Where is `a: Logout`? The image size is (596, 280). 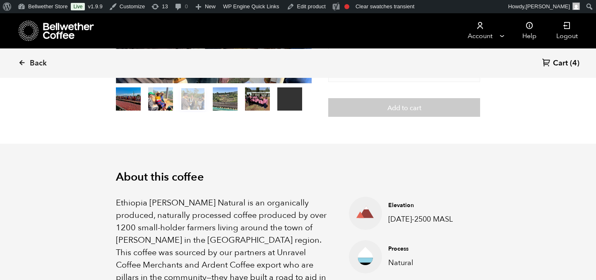
a: Logout is located at coordinates (567, 31).